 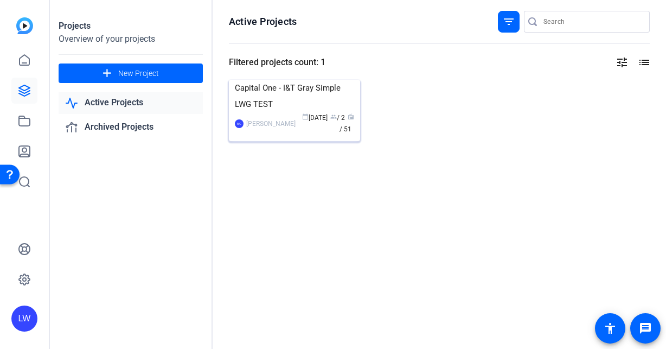 I want to click on div: Capital One - I&T Gray Simple LWG TEST, so click(x=295, y=96).